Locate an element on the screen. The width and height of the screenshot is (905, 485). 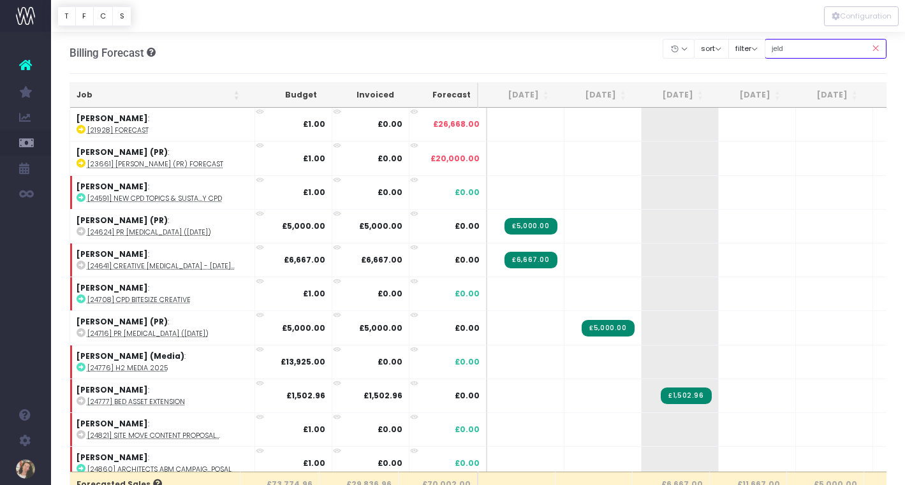
abbr: [24860] Architects ABM Campaign Proposal is located at coordinates (159, 469).